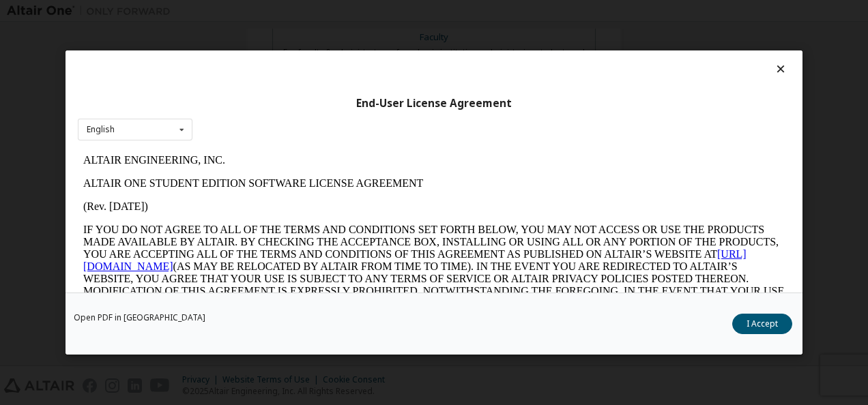  What do you see at coordinates (100, 129) in the screenshot?
I see `div: English` at bounding box center [100, 129].